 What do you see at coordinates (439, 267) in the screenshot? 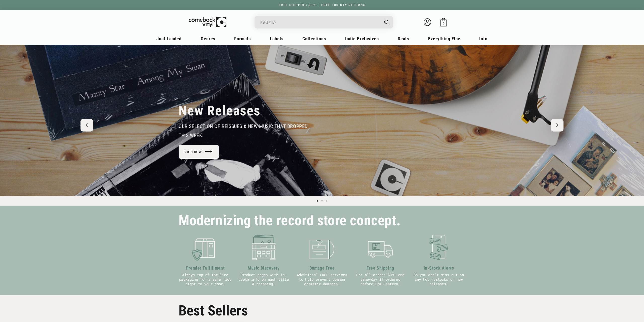
I see `h3: In-Stock Alerts` at bounding box center [439, 267].